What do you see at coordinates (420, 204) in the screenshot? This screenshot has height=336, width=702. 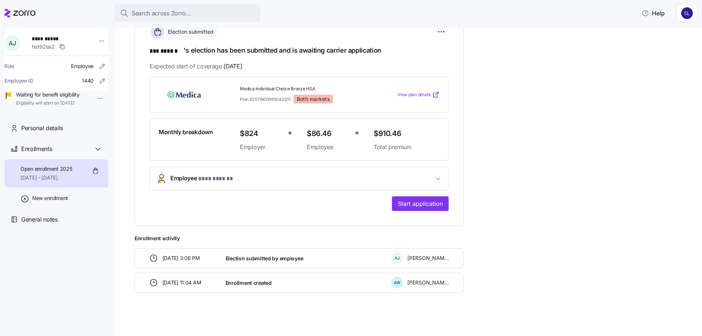 I see `button: Start application` at bounding box center [420, 204].